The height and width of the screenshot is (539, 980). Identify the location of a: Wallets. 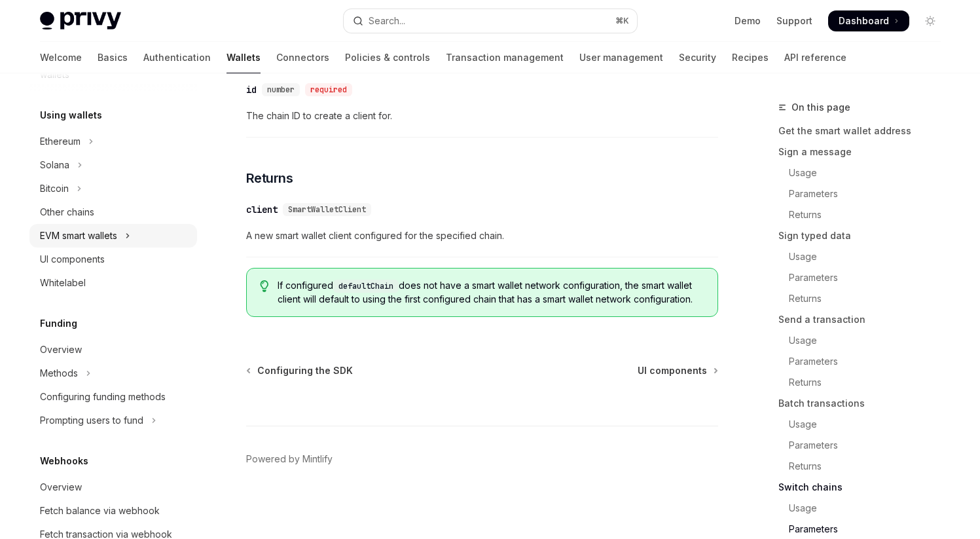
(243, 58).